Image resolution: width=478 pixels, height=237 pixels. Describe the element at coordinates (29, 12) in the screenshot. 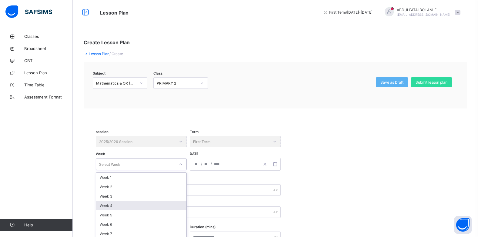

I see `img: safsims` at that location.